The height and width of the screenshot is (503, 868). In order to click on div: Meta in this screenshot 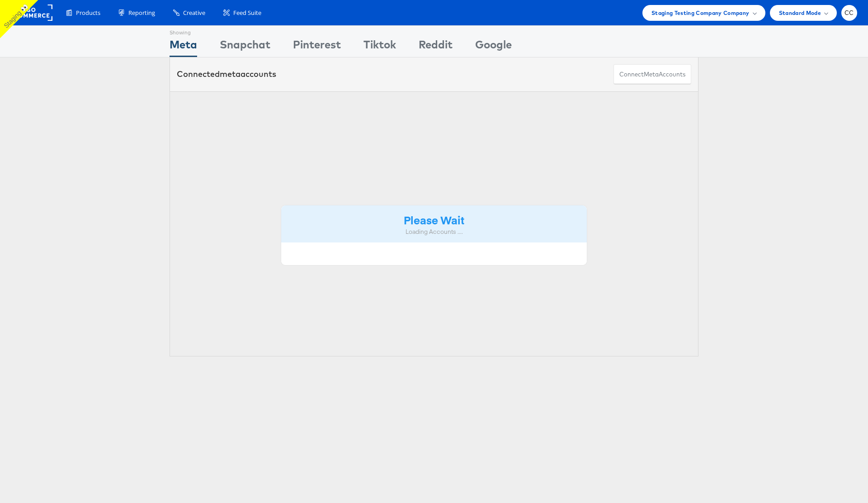, I will do `click(183, 47)`.